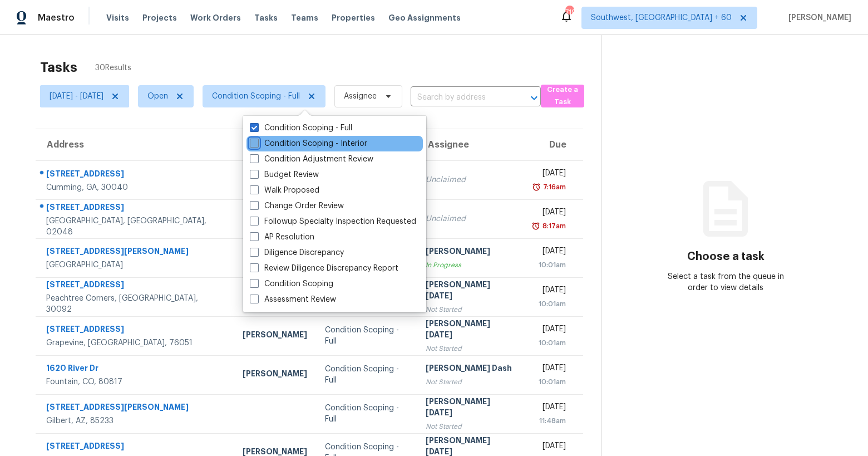  I want to click on span: Tasks, so click(266, 18).